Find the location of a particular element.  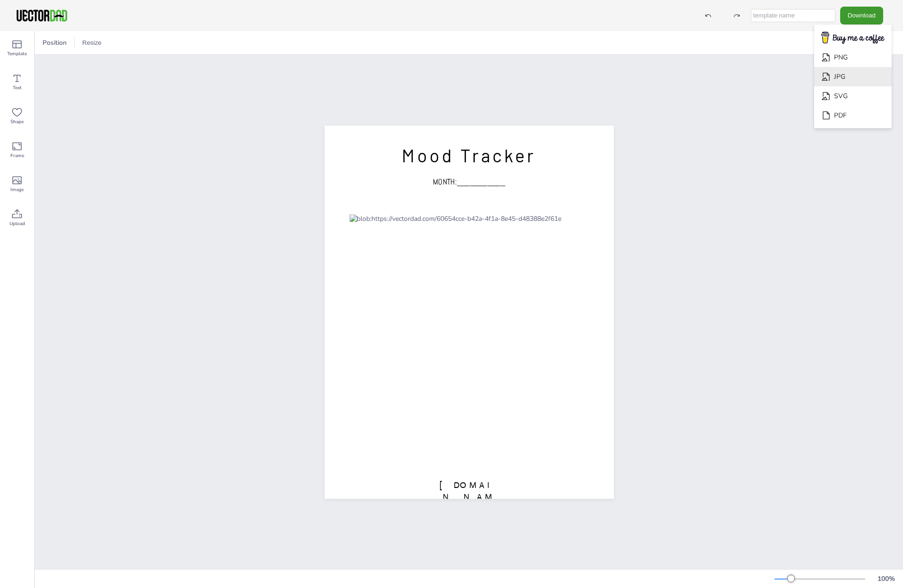

span: Position is located at coordinates (54, 43).